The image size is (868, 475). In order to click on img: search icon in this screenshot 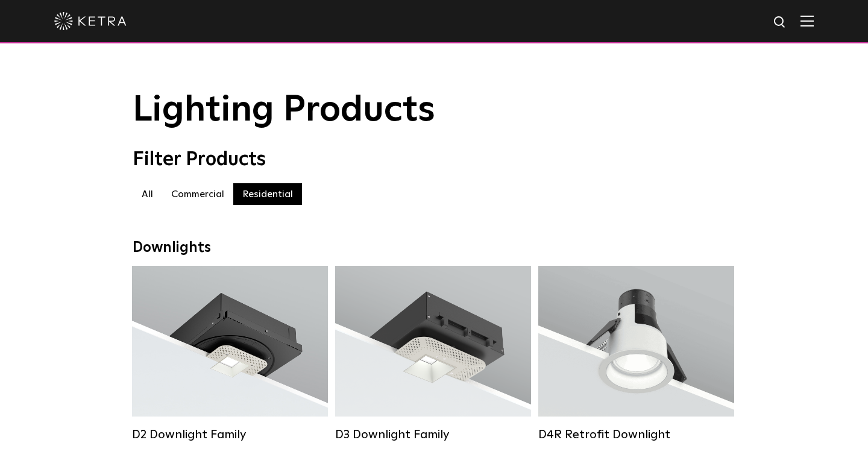, I will do `click(780, 22)`.